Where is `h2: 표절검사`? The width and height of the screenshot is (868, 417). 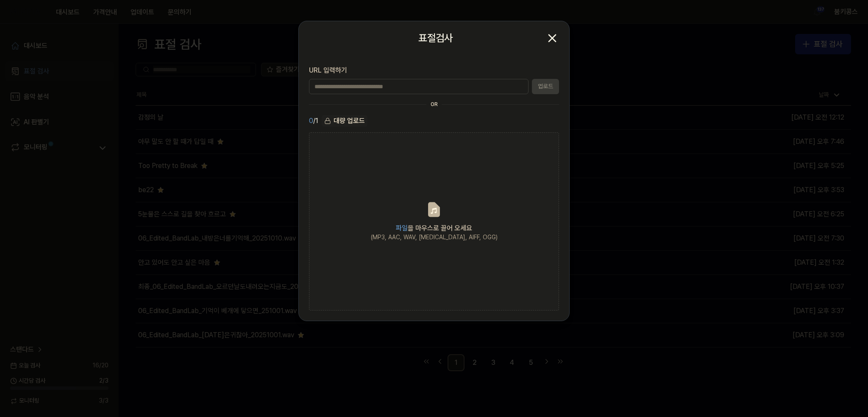
h2: 표절검사 is located at coordinates (436, 38).